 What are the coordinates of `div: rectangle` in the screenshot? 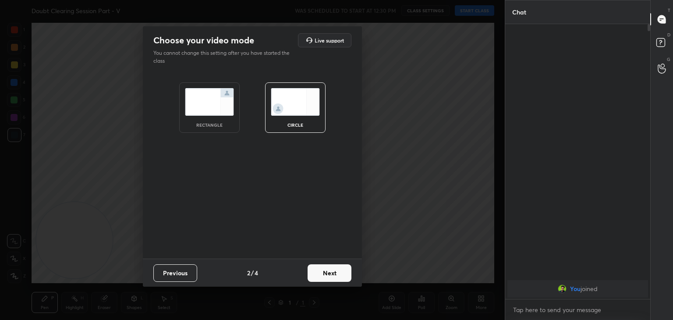 It's located at (209, 125).